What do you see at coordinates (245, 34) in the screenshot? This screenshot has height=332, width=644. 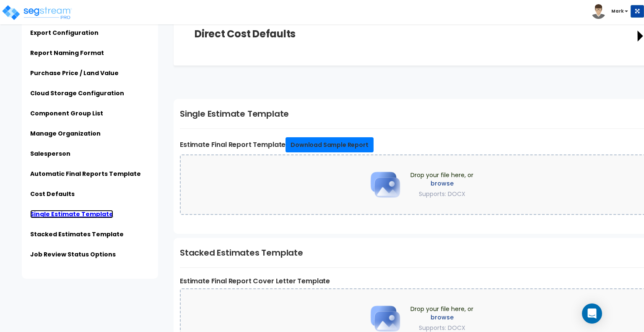 I see `h1: Direct Cost Defaults` at bounding box center [245, 34].